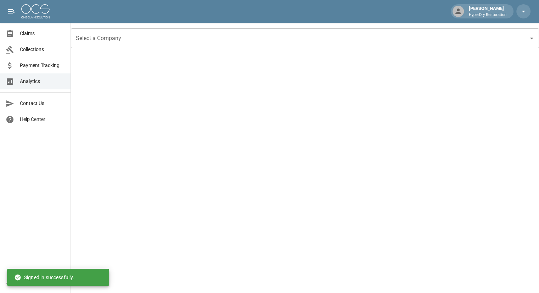 This screenshot has height=293, width=539. Describe the element at coordinates (35, 11) in the screenshot. I see `img: ocs-logo-white-transparent.png` at that location.